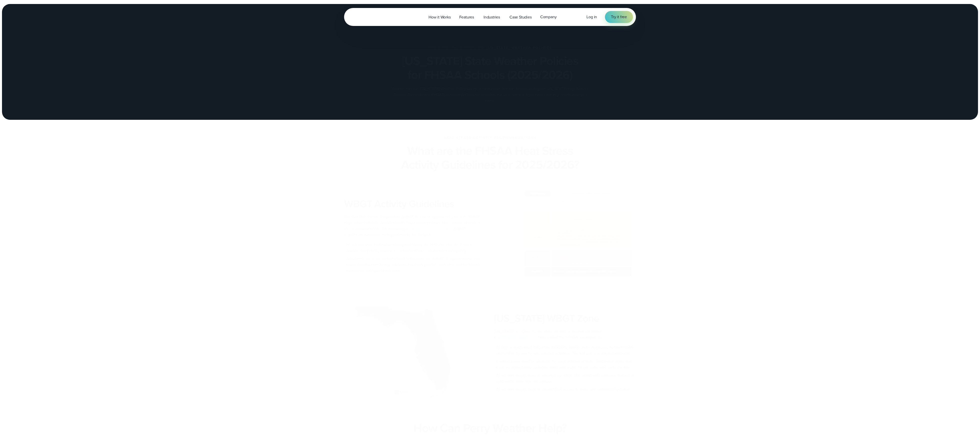 The width and height of the screenshot is (980, 443). Describe the element at coordinates (592, 17) in the screenshot. I see `span: Log in` at that location.